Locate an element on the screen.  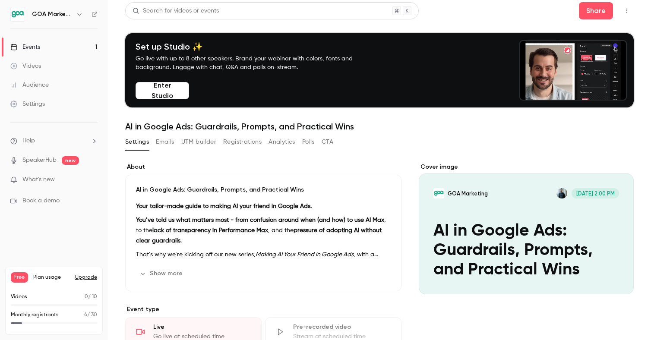
section: Cover image is located at coordinates (526, 228).